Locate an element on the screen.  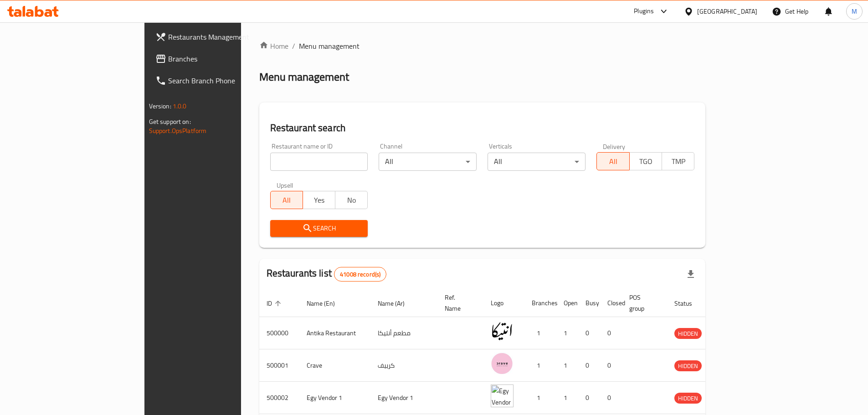
span: Restaurants Management is located at coordinates (225, 37).